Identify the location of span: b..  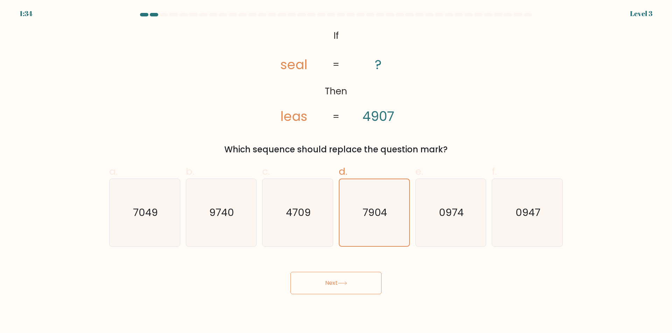
(190, 171).